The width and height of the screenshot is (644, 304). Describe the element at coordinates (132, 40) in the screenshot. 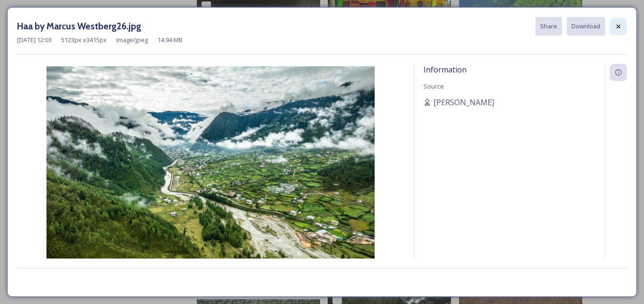

I see `span: image/jpeg` at that location.